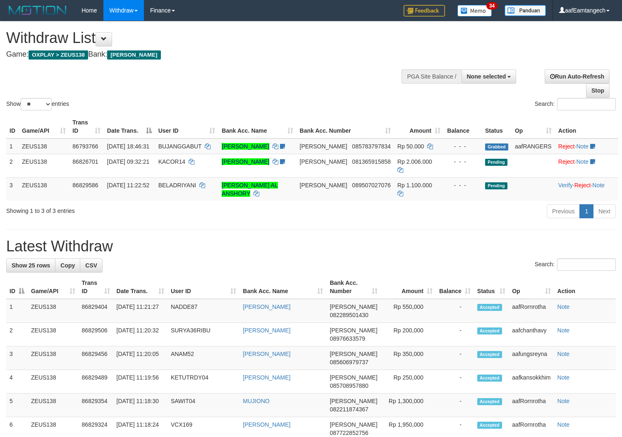  Describe the element at coordinates (129, 209) in the screenshot. I see `div: Showing 1 to 3 of 3 entries` at that location.